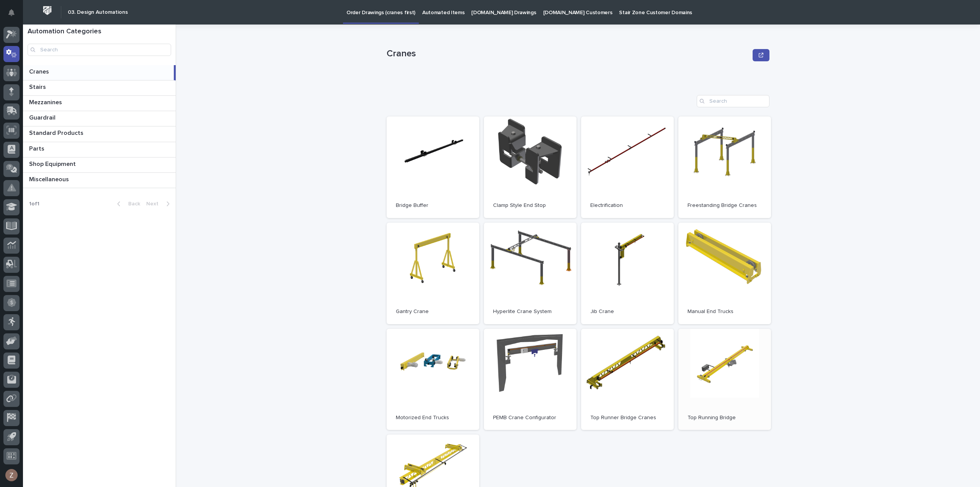 The width and height of the screenshot is (980, 487). I want to click on button: Notifications, so click(12, 13).